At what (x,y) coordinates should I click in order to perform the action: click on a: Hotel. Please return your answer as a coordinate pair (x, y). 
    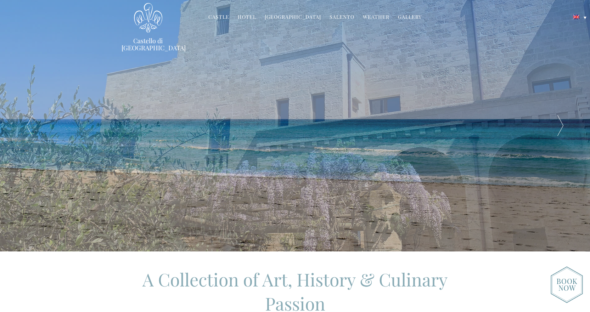
    Looking at the image, I should click on (247, 17).